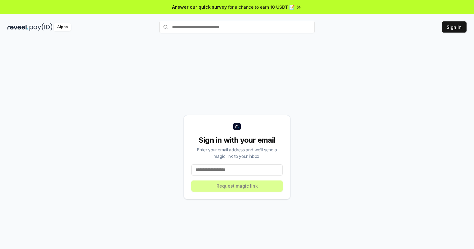 Image resolution: width=474 pixels, height=249 pixels. Describe the element at coordinates (261, 7) in the screenshot. I see `span: for a chance to earn 10 USDT 📝` at that location.